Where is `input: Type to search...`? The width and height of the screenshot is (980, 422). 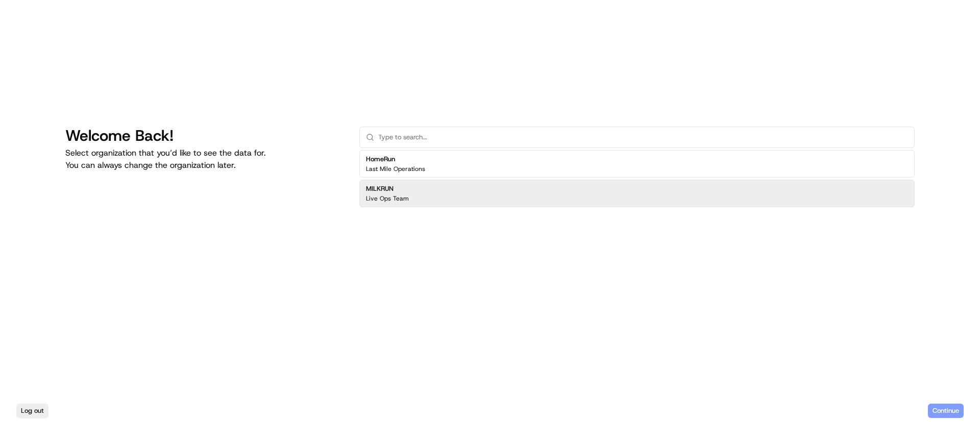 input: Type to search... is located at coordinates (643, 137).